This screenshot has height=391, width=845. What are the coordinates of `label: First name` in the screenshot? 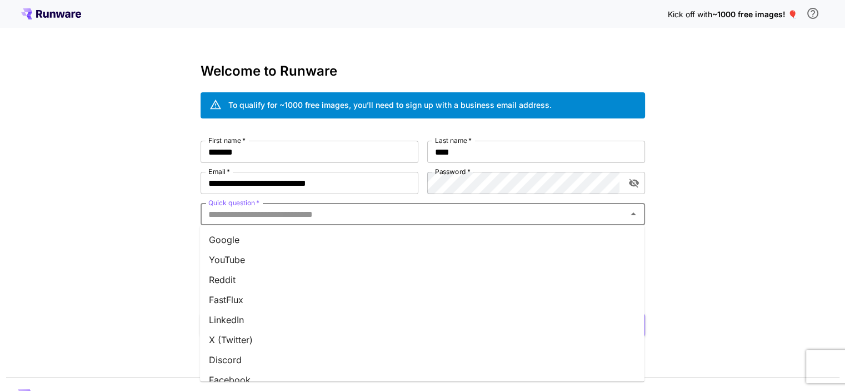 It's located at (227, 140).